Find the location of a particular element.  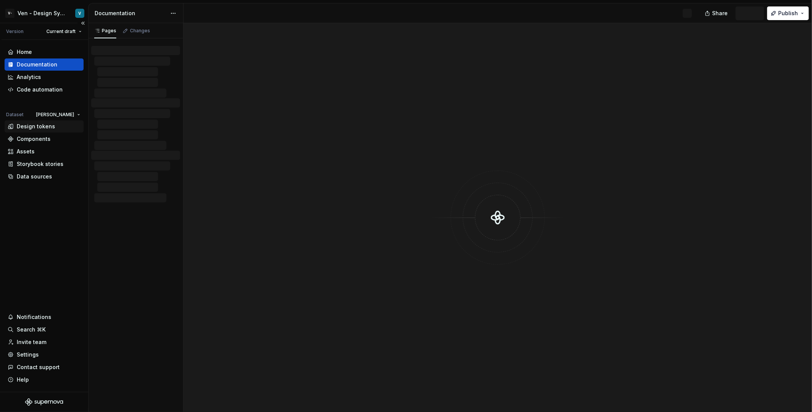

div: Settings is located at coordinates (28, 355).